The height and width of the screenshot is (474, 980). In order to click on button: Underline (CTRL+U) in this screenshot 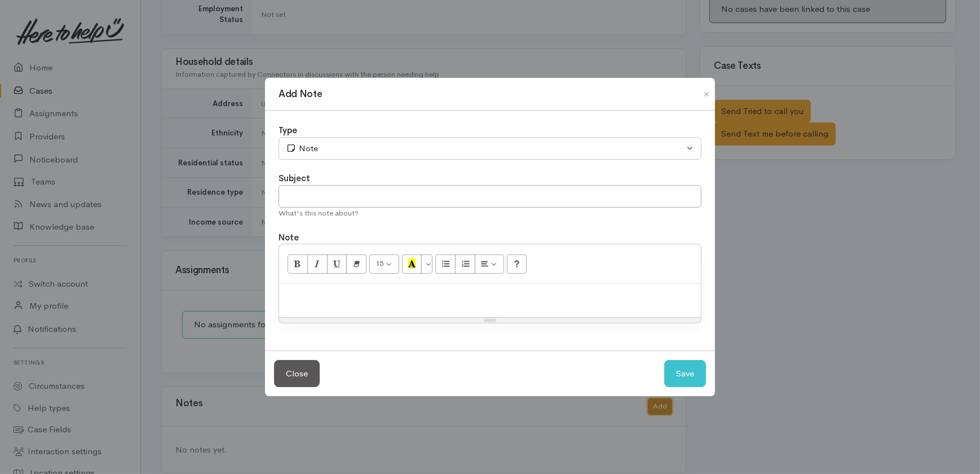, I will do `click(337, 264)`.